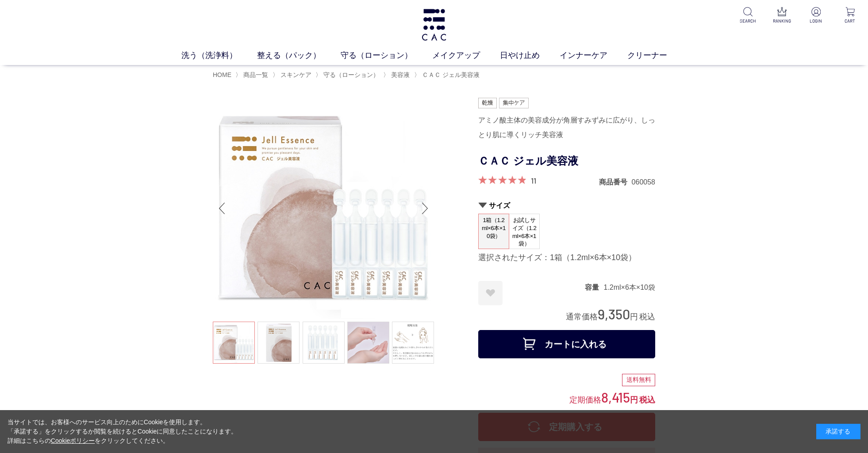 The image size is (868, 453). Describe the element at coordinates (566, 128) in the screenshot. I see `div: アミノ酸主体の美容成分が角層すみずみに広がり、しっとり肌に導くリッチ美容液` at that location.